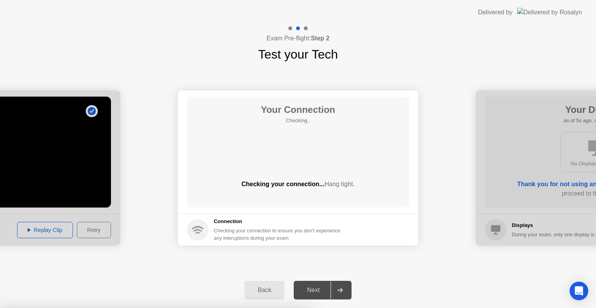 The height and width of the screenshot is (308, 596). What do you see at coordinates (313, 290) in the screenshot?
I see `div: Next` at bounding box center [313, 290].